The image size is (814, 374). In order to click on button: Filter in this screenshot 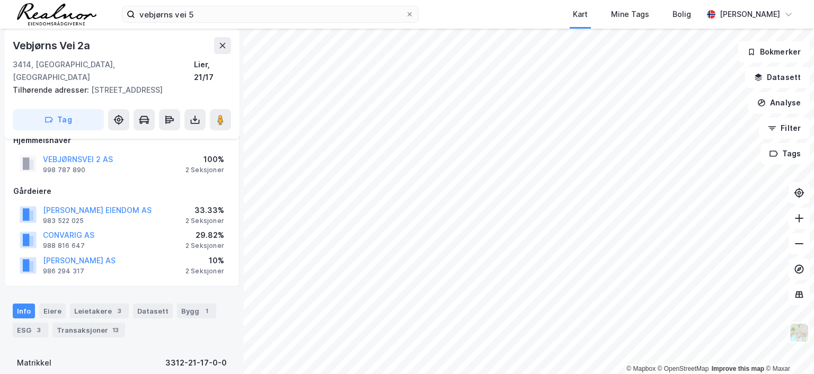, I will do `click(784, 128)`.